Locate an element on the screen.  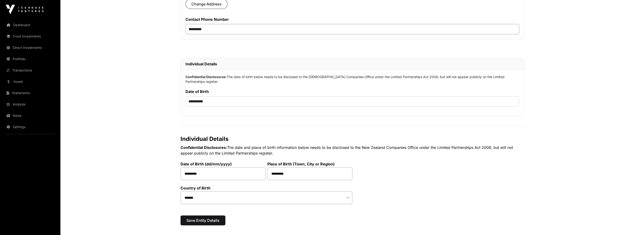
a: Fund Investments is located at coordinates (30, 36).